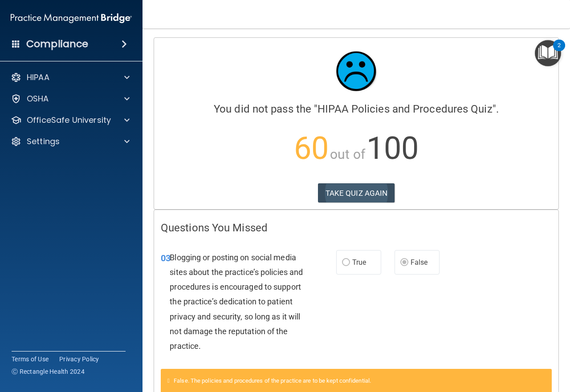 The width and height of the screenshot is (570, 392). I want to click on p: OSHA, so click(38, 99).